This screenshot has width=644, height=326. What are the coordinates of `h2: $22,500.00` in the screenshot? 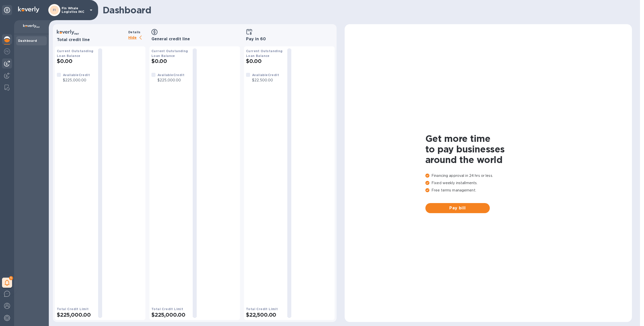 It's located at (264, 314).